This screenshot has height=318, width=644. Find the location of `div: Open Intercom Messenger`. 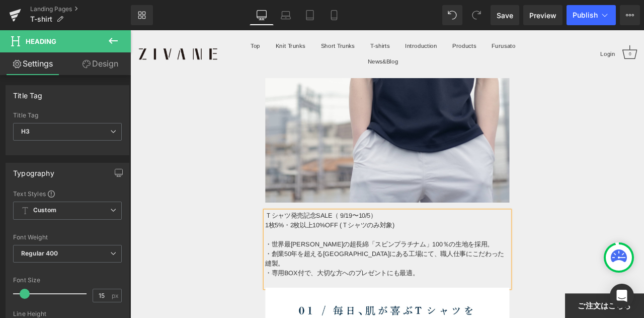

div: Open Intercom Messenger is located at coordinates (622, 296).